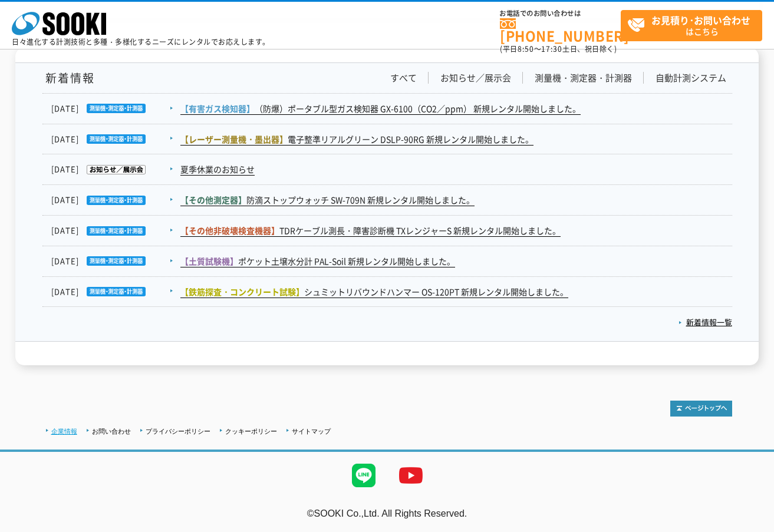 This screenshot has width=774, height=532. I want to click on span: はこちら, so click(695, 26).